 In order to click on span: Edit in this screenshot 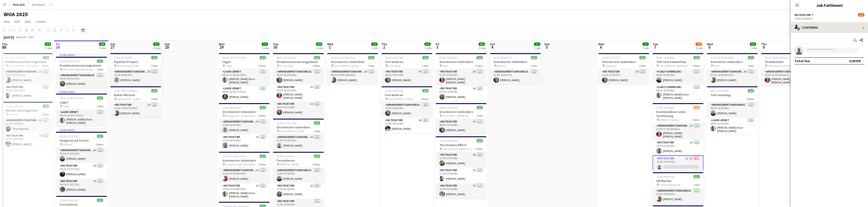, I will do `click(17, 22)`.